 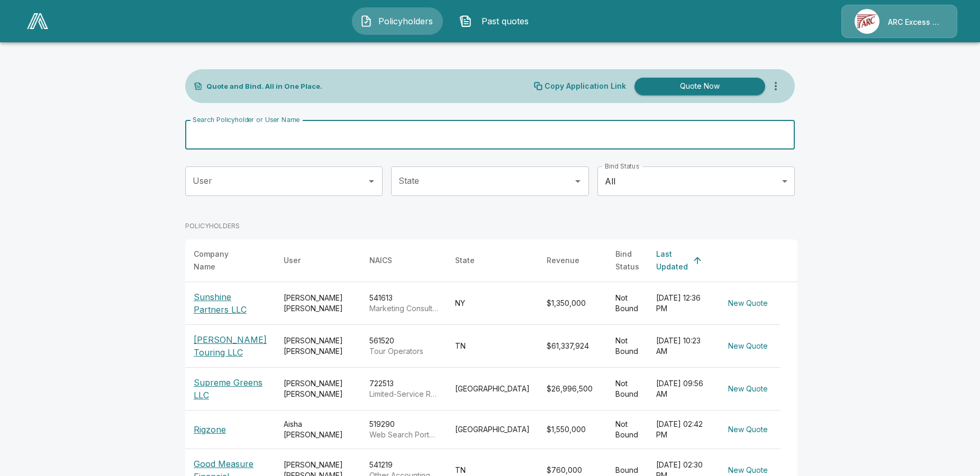 What do you see at coordinates (899, 21) in the screenshot?
I see `a: Agency IconARC Excess & Surplus` at bounding box center [899, 21].